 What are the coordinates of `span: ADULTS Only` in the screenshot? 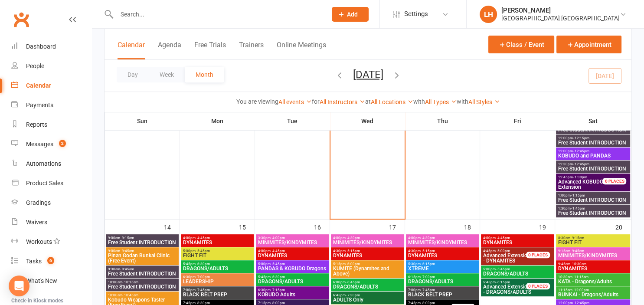 It's located at (367, 300).